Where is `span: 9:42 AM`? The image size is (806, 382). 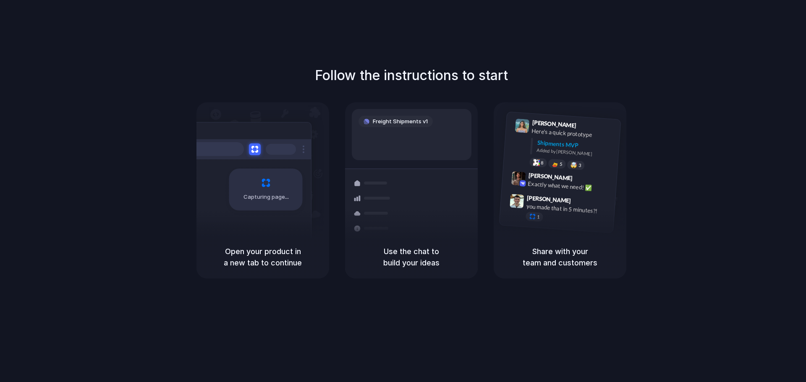 span: 9:42 AM is located at coordinates (583, 180).